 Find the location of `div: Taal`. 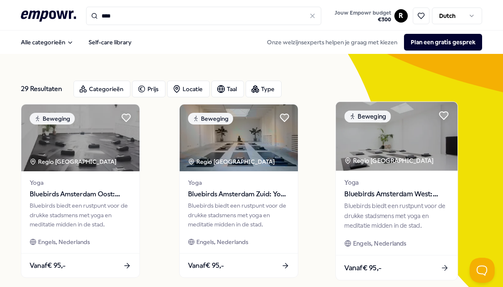

div: Taal is located at coordinates (228, 89).